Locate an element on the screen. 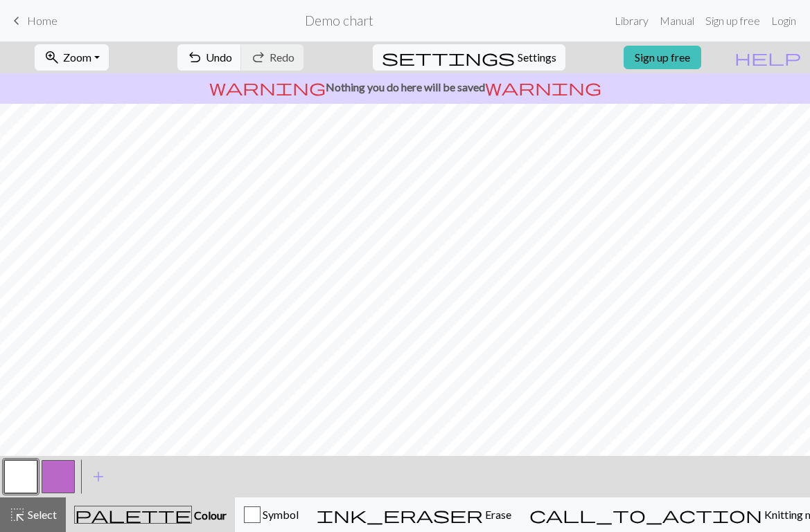 The height and width of the screenshot is (532, 810). span: palette is located at coordinates (133, 515).